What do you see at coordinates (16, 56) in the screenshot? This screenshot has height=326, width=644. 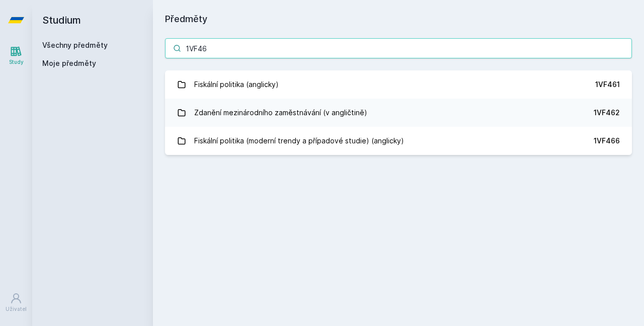 I see `a: Study` at bounding box center [16, 56].